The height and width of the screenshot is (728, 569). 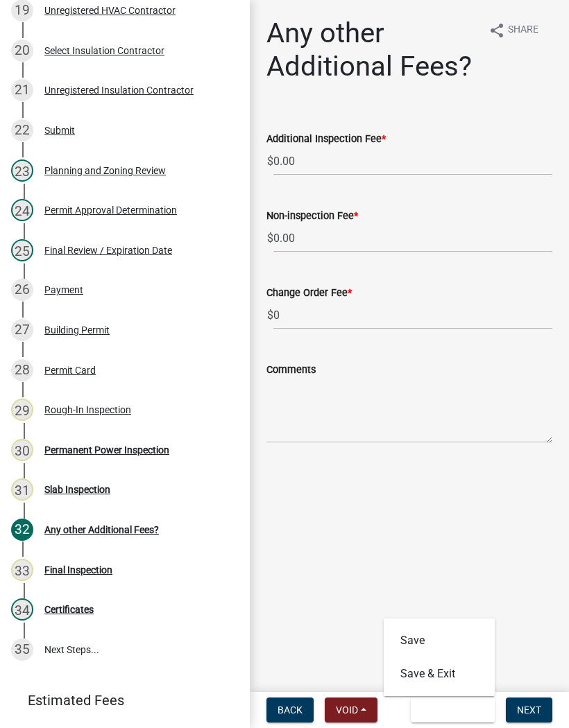 What do you see at coordinates (347, 710) in the screenshot?
I see `span: Void` at bounding box center [347, 710].